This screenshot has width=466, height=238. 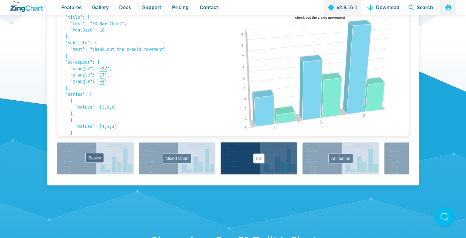 What do you see at coordinates (422, 158) in the screenshot?
I see `button: Labels` at bounding box center [422, 158].